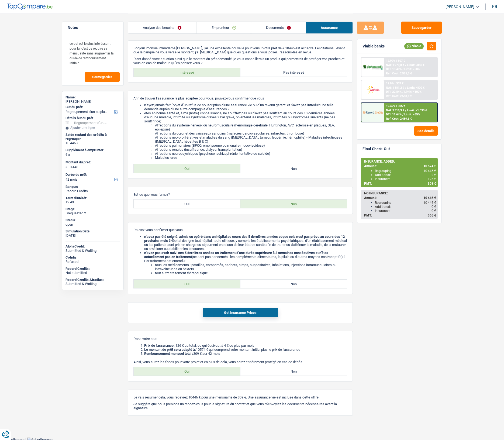 The image size is (504, 440). I want to click on div: Record Credits:, so click(93, 269).